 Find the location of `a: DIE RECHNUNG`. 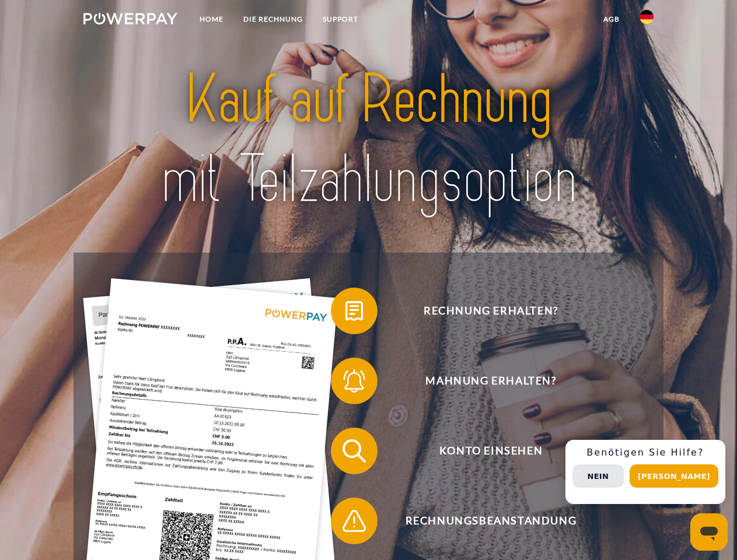

a: DIE RECHNUNG is located at coordinates (273, 19).